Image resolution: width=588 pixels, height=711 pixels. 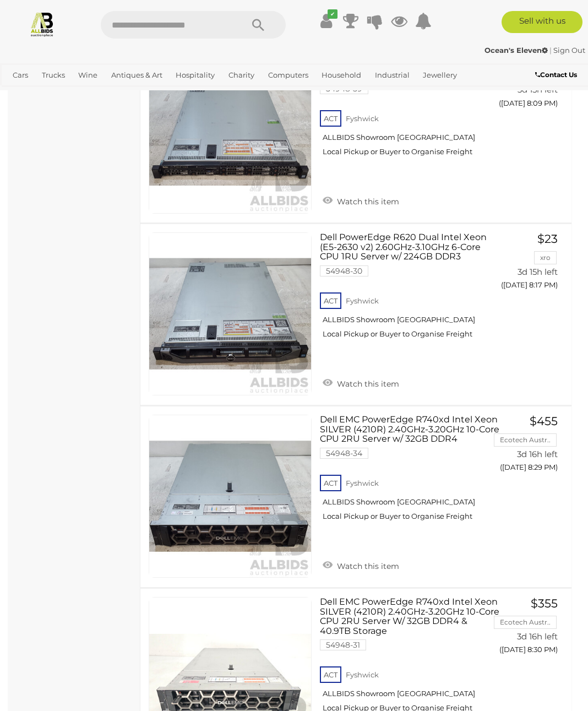 What do you see at coordinates (194, 75) in the screenshot?
I see `a: Hospitality` at bounding box center [194, 75].